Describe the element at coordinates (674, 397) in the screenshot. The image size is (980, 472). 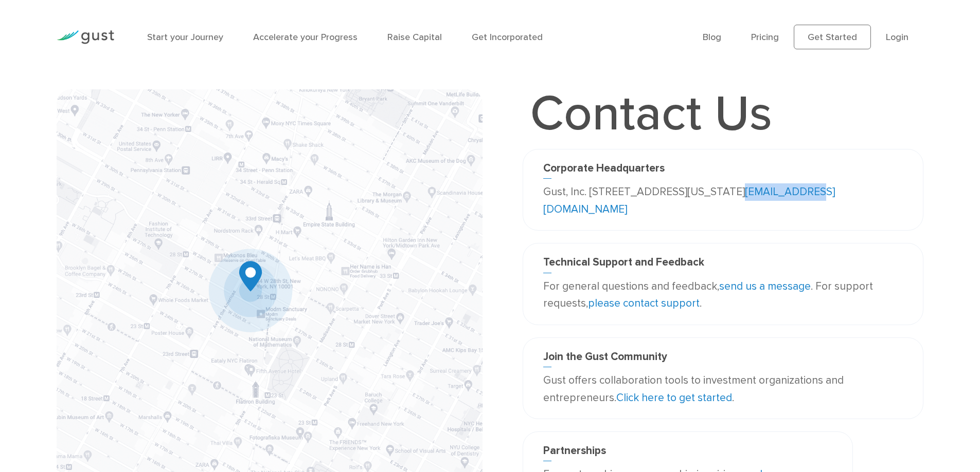
I see `a: Click here to get started` at that location.